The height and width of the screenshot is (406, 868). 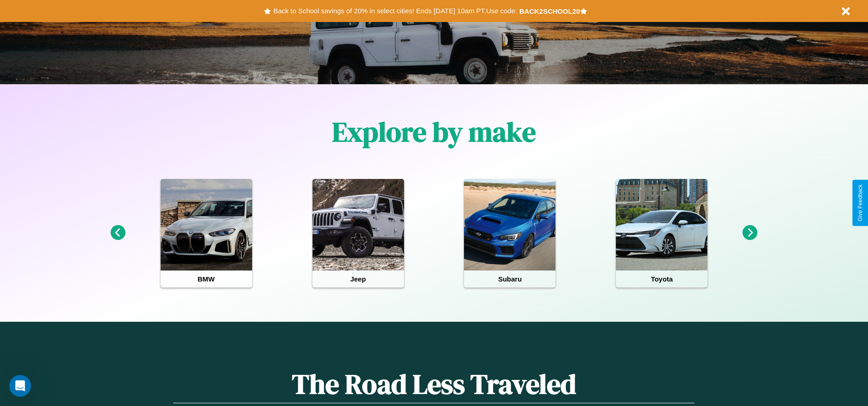 What do you see at coordinates (207, 279) in the screenshot?
I see `h4: BMW` at bounding box center [207, 279].